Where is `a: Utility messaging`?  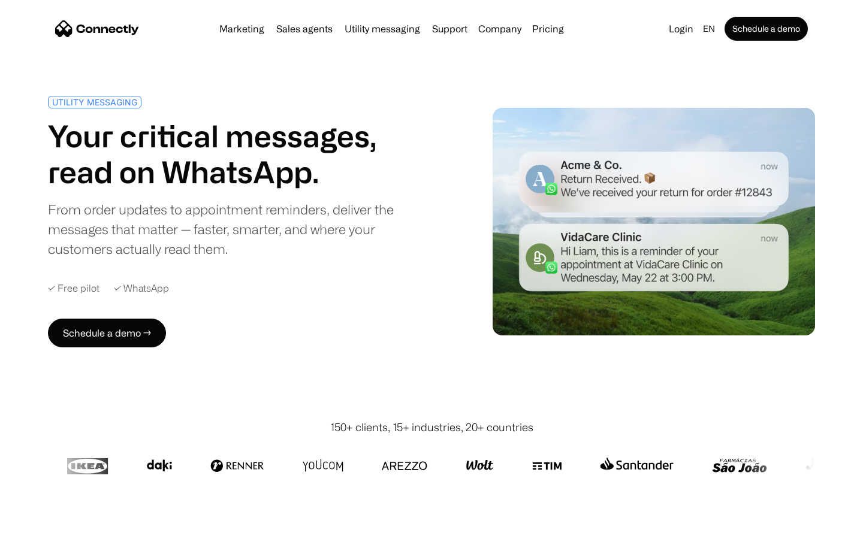 a: Utility messaging is located at coordinates (382, 29).